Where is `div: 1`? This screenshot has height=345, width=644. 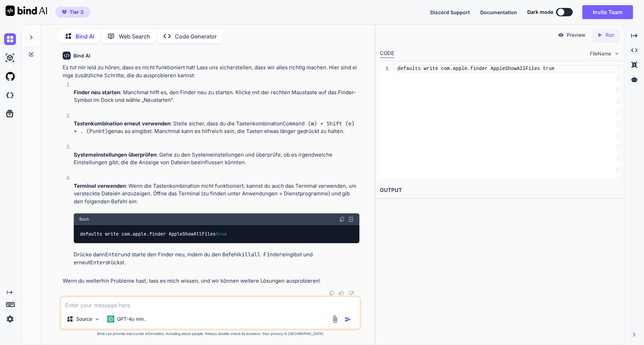
div: 1 is located at coordinates (384, 69).